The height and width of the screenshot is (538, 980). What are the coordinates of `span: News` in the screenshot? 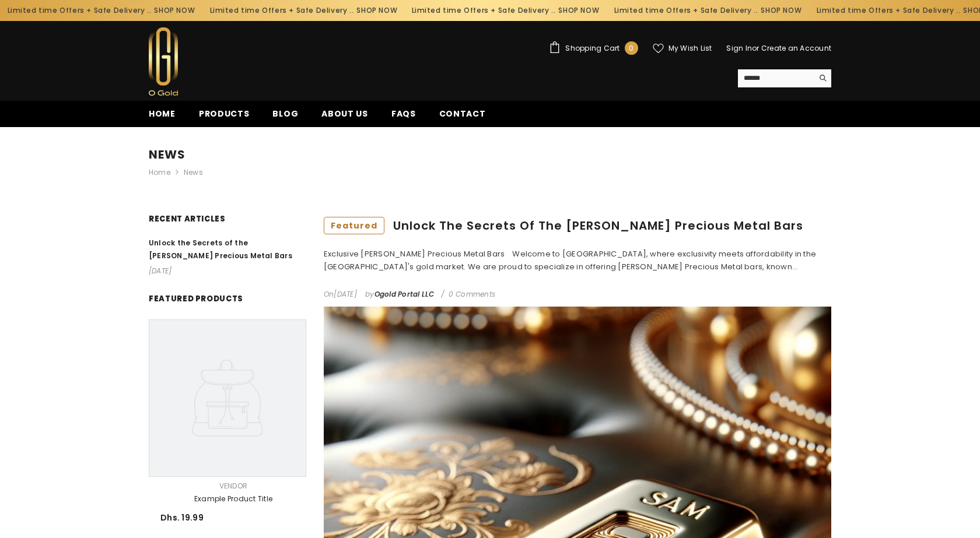 It's located at (193, 173).